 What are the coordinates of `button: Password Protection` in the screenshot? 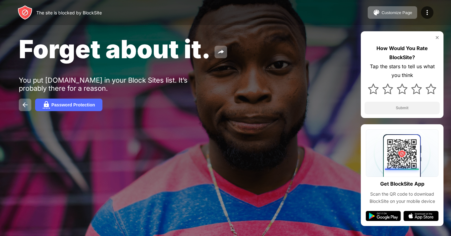 It's located at (69, 105).